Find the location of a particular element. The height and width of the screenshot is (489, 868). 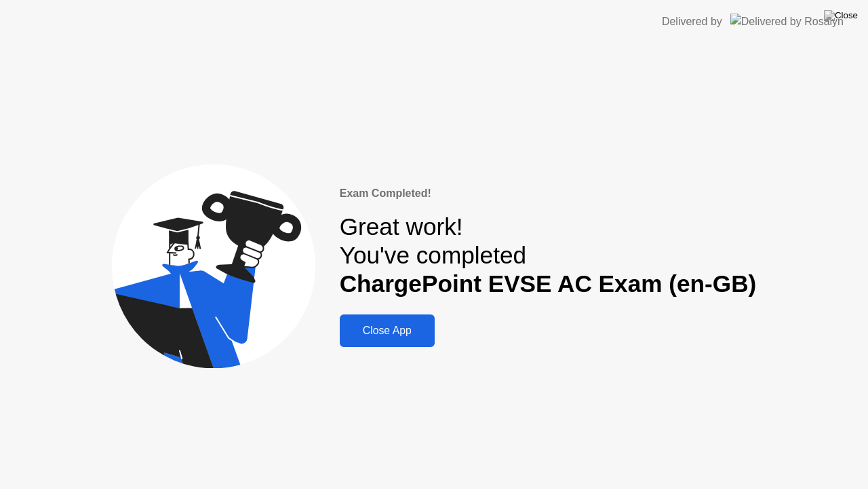

img: Close is located at coordinates (840, 16).